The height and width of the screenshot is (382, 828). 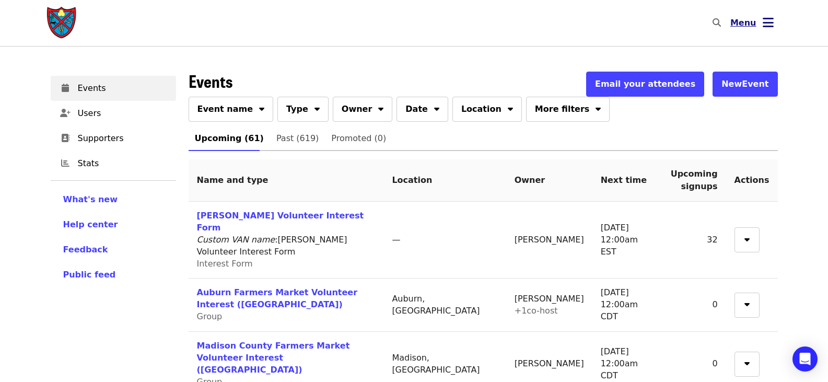 What do you see at coordinates (286, 180) in the screenshot?
I see `th: Name and type` at bounding box center [286, 180].